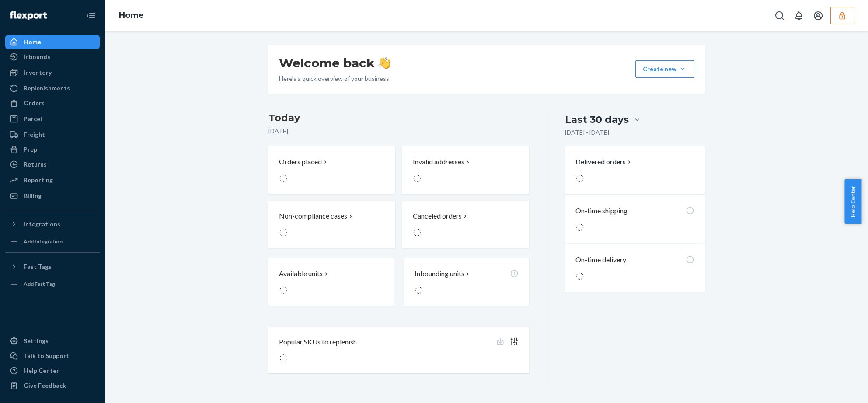  I want to click on button: Help Center, so click(852, 202).